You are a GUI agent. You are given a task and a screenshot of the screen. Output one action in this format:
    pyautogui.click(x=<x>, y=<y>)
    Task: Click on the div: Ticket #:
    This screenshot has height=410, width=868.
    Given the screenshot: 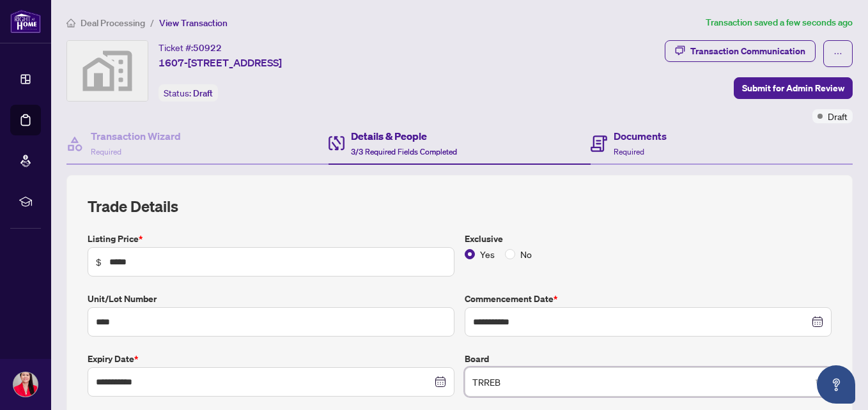 What is the action you would take?
    pyautogui.click(x=190, y=47)
    